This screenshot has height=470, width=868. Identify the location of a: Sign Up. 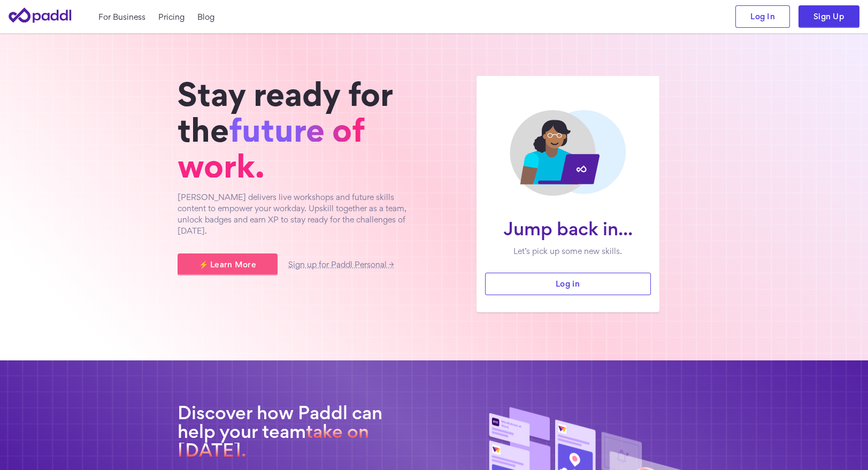
(829, 16).